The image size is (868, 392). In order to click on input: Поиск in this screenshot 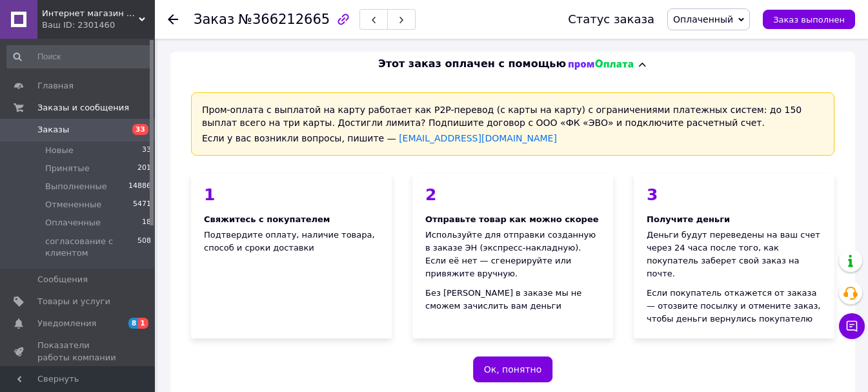, I will do `click(79, 56)`.